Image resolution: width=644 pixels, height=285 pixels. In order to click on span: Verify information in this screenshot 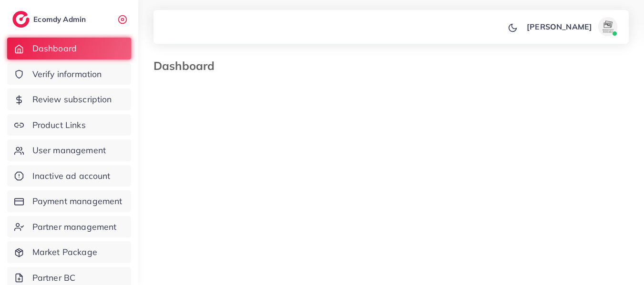, I will do `click(67, 74)`.